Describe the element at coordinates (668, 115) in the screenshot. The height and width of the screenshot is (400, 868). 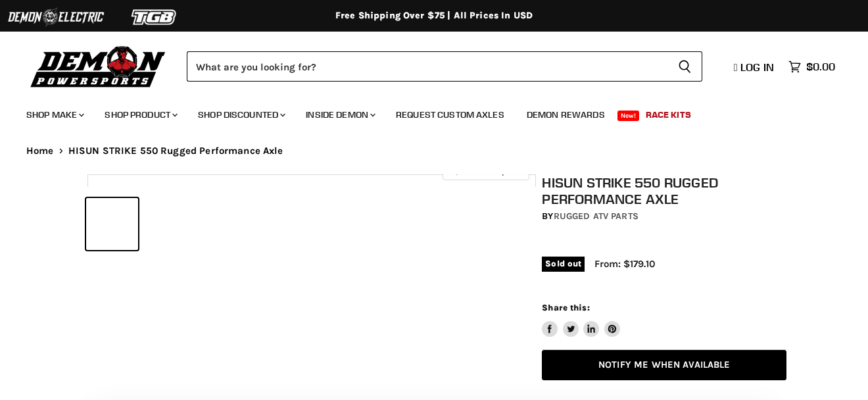
I see `a: Race Kits` at that location.